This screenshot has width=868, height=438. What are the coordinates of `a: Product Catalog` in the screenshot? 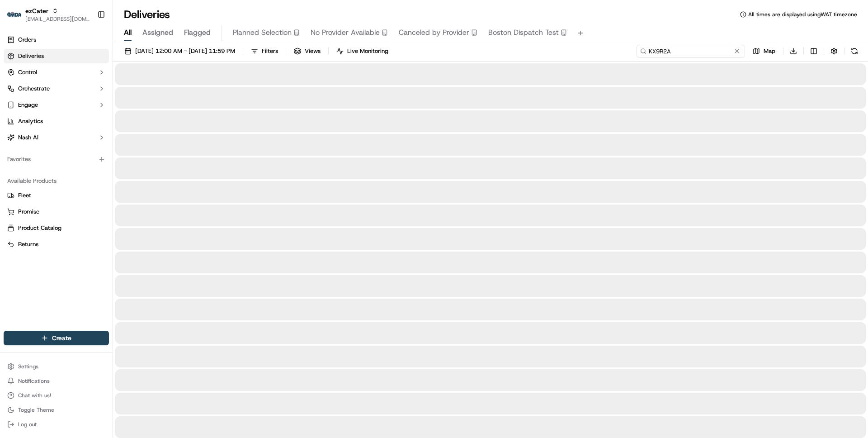 It's located at (56, 228).